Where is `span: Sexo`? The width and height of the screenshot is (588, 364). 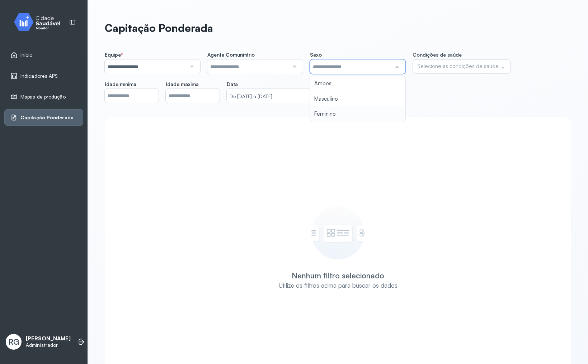 span: Sexo is located at coordinates (316, 55).